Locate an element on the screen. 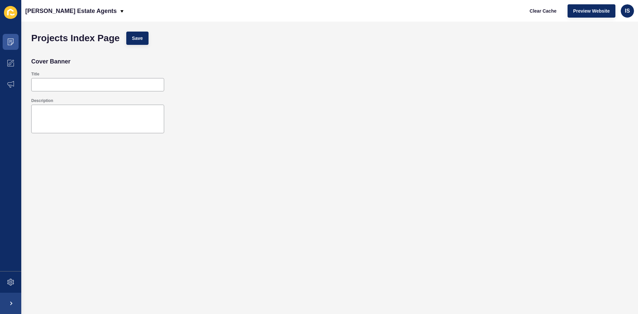  span: IS is located at coordinates (627, 11).